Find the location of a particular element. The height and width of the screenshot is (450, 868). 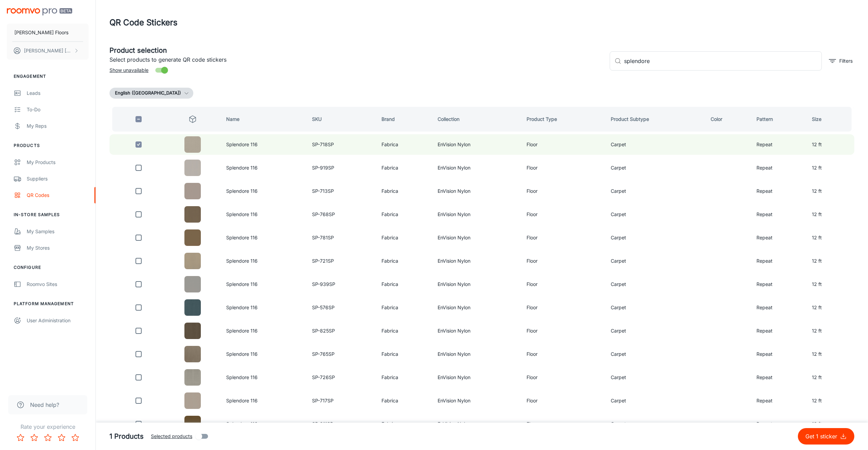

p: Filters is located at coordinates (846, 61).